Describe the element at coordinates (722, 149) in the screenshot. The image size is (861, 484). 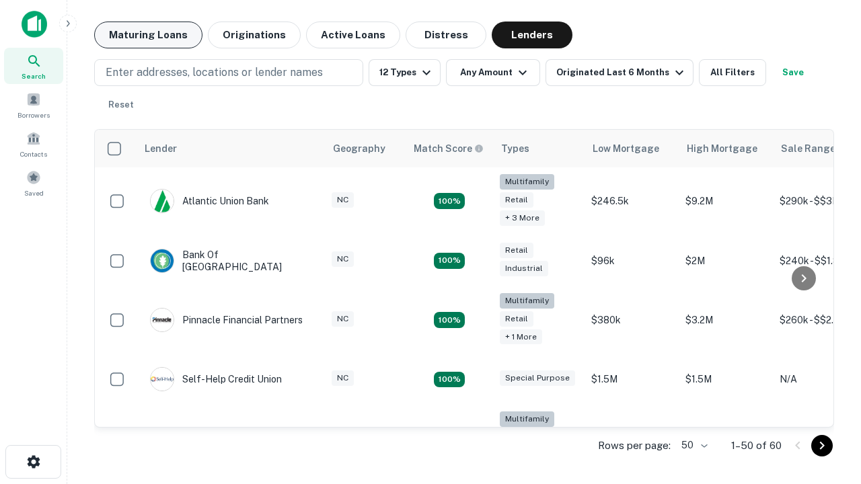
I see `div: High Mortgage` at that location.